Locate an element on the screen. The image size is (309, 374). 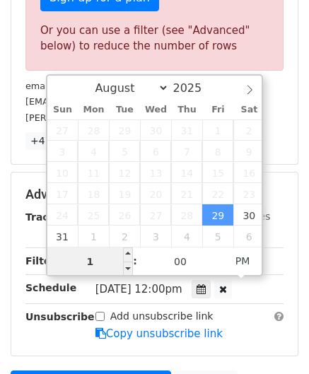
span: August 5, 2025 is located at coordinates (125, 151).